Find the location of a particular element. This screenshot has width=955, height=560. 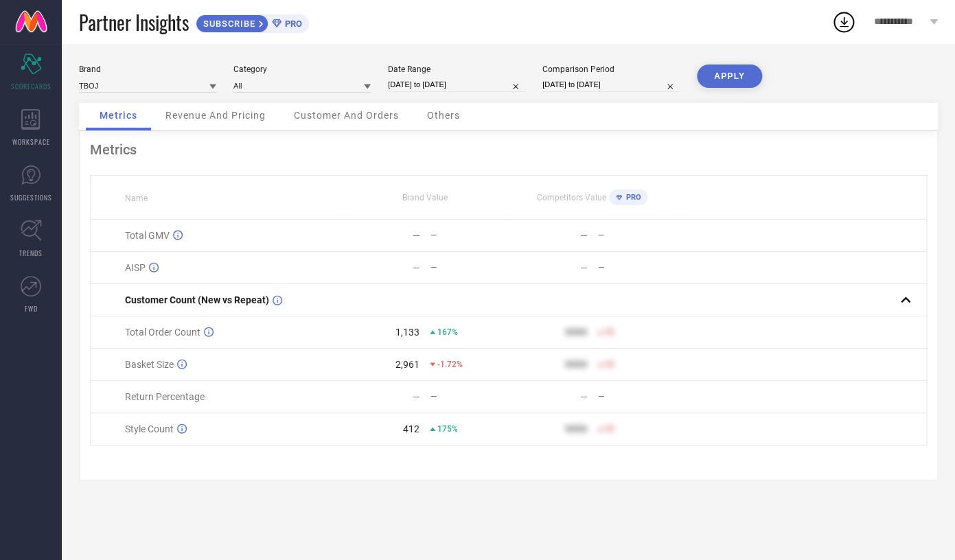

span: Brand Value is located at coordinates (425, 197).